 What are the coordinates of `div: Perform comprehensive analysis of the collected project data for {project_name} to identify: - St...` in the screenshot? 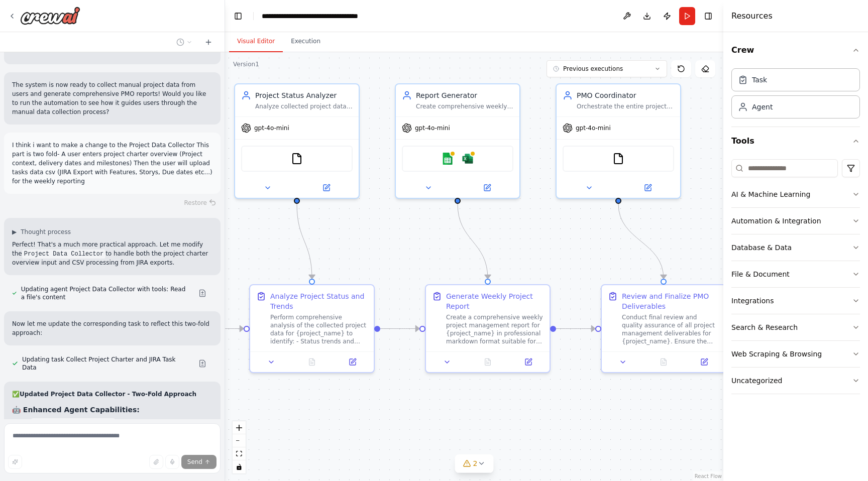 It's located at (319, 329).